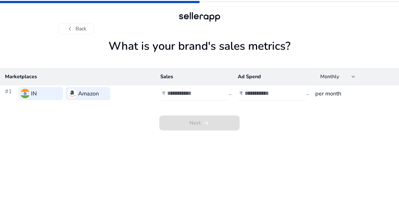 The image size is (399, 209). I want to click on button: chevron_leftBack, so click(76, 29).